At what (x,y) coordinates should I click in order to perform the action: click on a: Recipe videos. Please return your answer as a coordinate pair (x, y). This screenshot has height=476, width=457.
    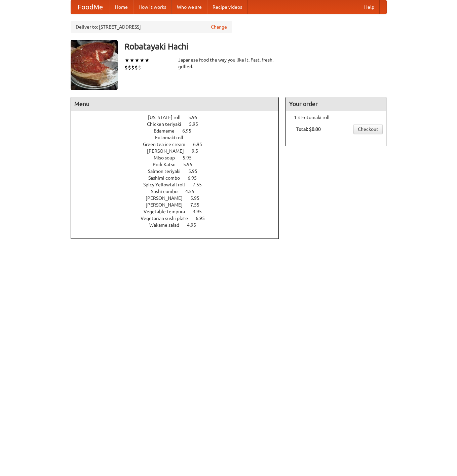
    Looking at the image, I should click on (227, 7).